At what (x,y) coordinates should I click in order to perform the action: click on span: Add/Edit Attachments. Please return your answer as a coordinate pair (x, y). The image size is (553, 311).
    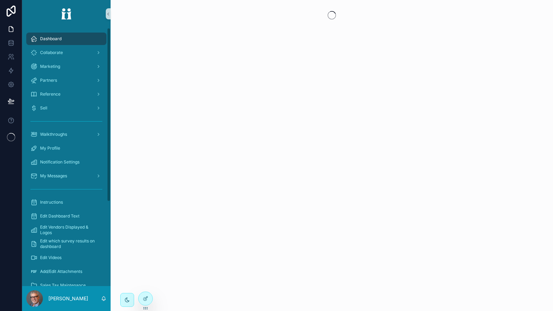
    Looking at the image, I should click on (61, 271).